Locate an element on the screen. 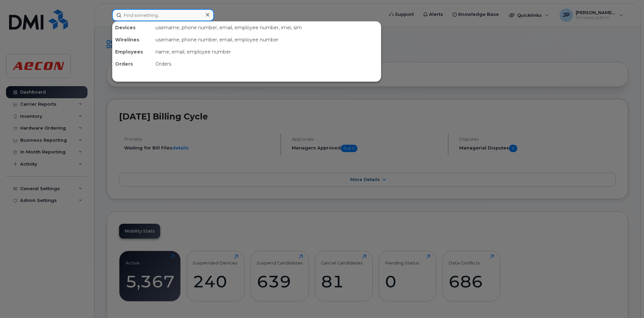  div: Devices is located at coordinates (132, 28).